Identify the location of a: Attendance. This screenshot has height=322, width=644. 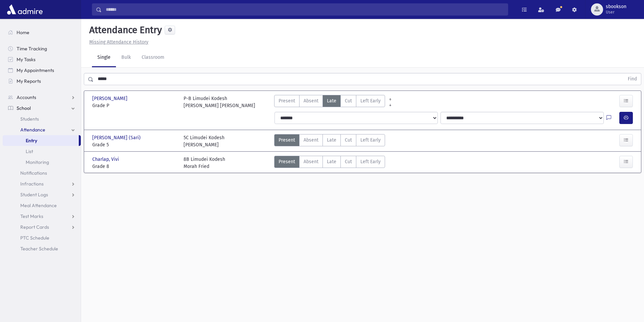
(41, 130).